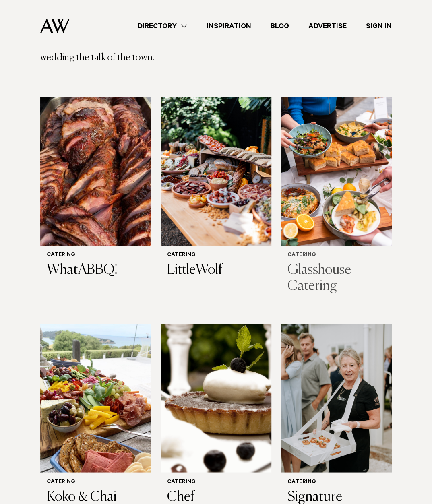  Describe the element at coordinates (216, 191) in the screenshot. I see `a: Auckland Weddings Catering | LittleWolf Catering LittleWolf` at that location.